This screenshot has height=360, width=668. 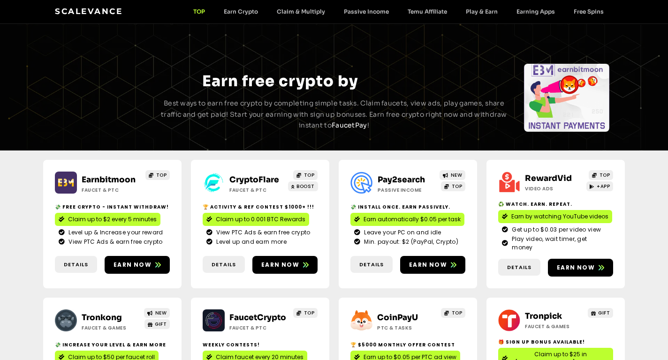 I want to click on a: Pay2search, so click(x=401, y=180).